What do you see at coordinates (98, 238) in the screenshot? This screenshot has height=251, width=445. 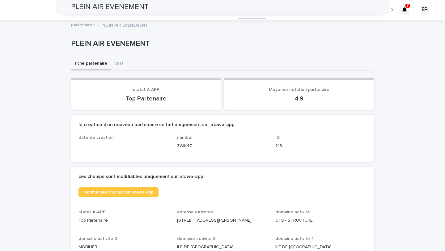 I see `span: domaine activité 2` at bounding box center [98, 238].